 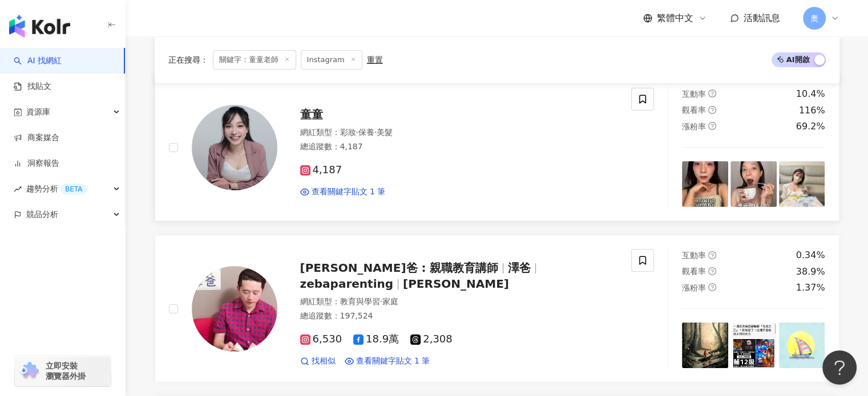 What do you see at coordinates (390, 302) in the screenshot?
I see `span: 家庭` at bounding box center [390, 302].